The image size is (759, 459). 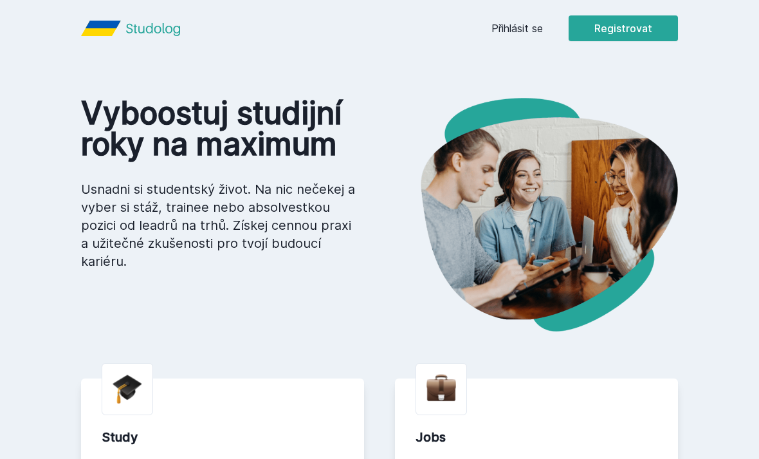 I want to click on p: Usnadni si studentský život. Na nic nečekej a vyber si stáž, trainee nebo absolvestkou pozici od ..., so click(x=220, y=225).